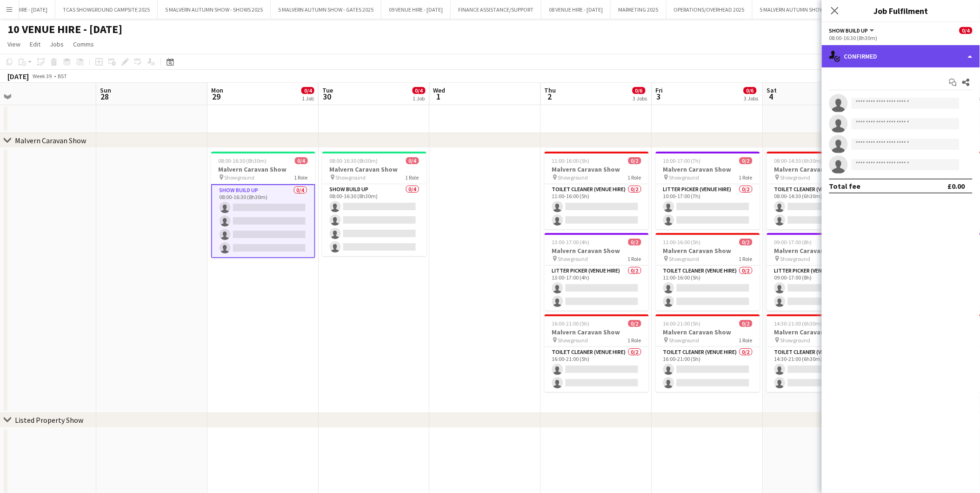 This screenshot has width=980, height=493. What do you see at coordinates (571, 242) in the screenshot?
I see `span: 13:00-17:00 (4h)` at bounding box center [571, 242].